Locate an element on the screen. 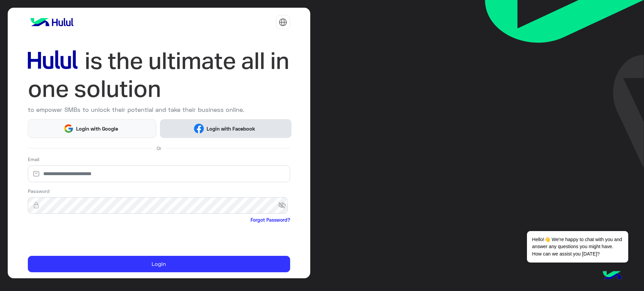 Image resolution: width=644 pixels, height=291 pixels. img: lock is located at coordinates (36, 205).